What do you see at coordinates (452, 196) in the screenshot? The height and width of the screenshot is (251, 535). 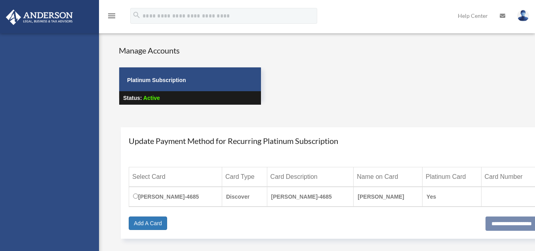 I see `td: Yes` at bounding box center [452, 196].